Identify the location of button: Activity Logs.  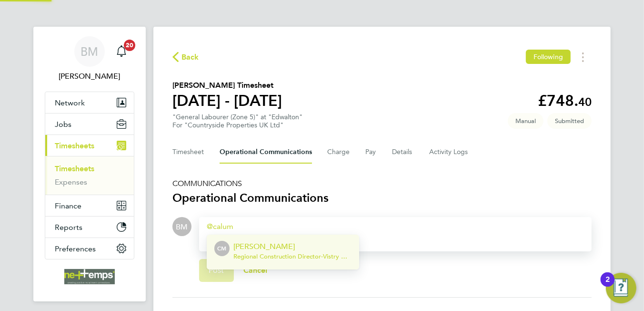
(449, 152).